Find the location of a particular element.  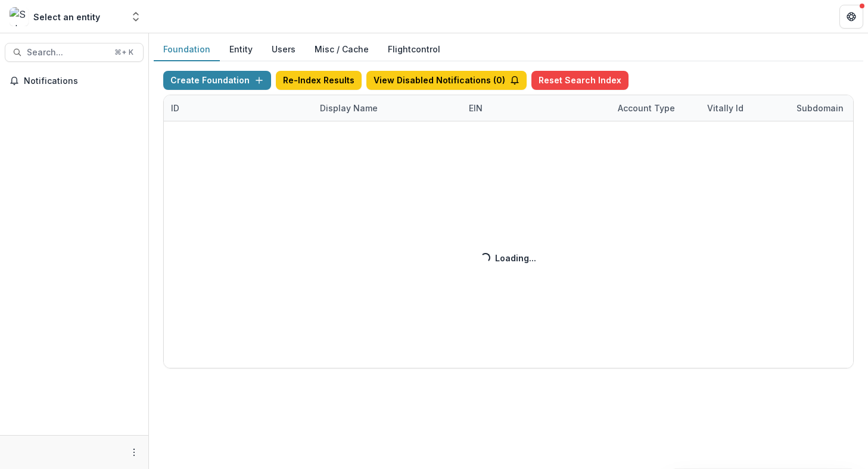

div: ⌘ + K is located at coordinates (124, 53).